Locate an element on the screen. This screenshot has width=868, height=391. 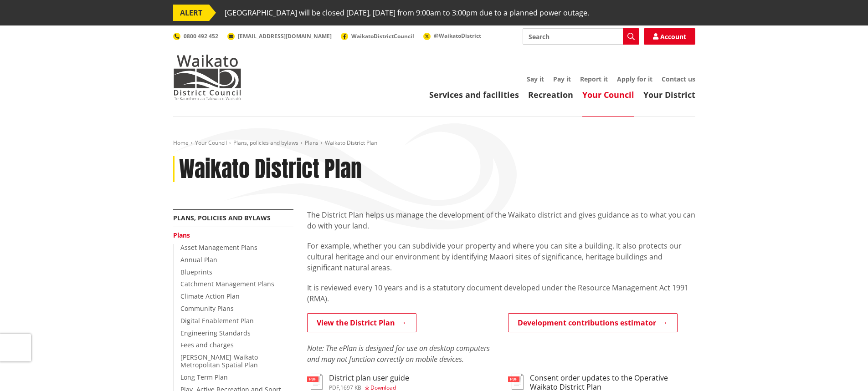
p: The District Plan helps us manage the development of the Waikato district and gives guidance as t... is located at coordinates (501, 220).